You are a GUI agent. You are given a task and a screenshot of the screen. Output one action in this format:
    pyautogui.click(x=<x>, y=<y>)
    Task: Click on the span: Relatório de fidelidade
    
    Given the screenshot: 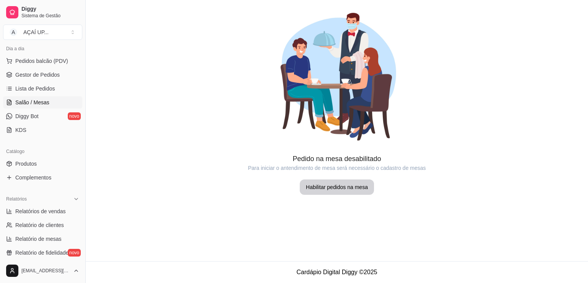 What is the action you would take?
    pyautogui.click(x=42, y=252)
    